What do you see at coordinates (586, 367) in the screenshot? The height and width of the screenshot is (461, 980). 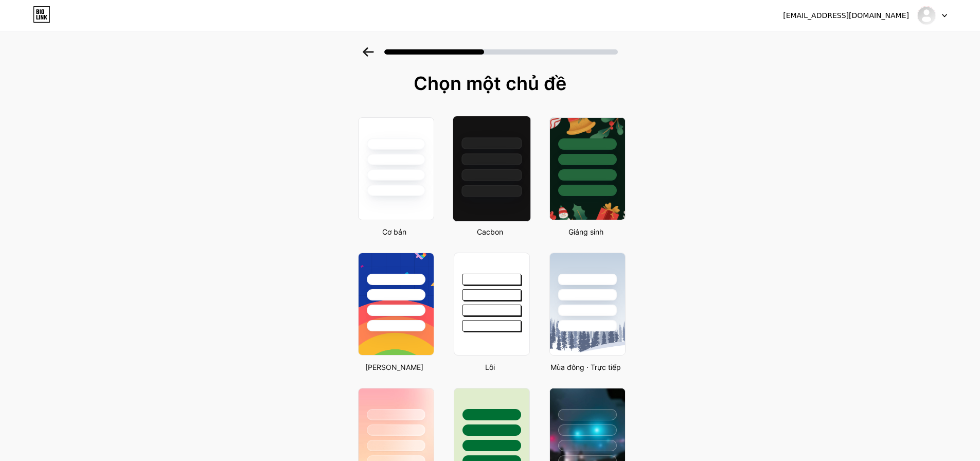 I see `font: Mùa đông · Trực tiếp` at bounding box center [586, 367].